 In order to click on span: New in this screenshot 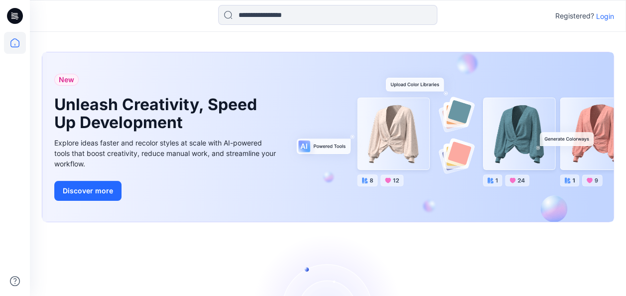, I will do `click(66, 80)`.